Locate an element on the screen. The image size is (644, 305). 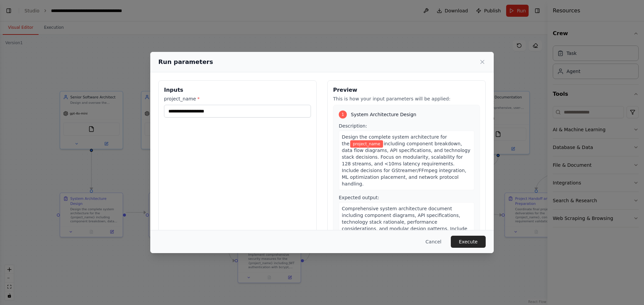
h3: Preview is located at coordinates (407, 90).